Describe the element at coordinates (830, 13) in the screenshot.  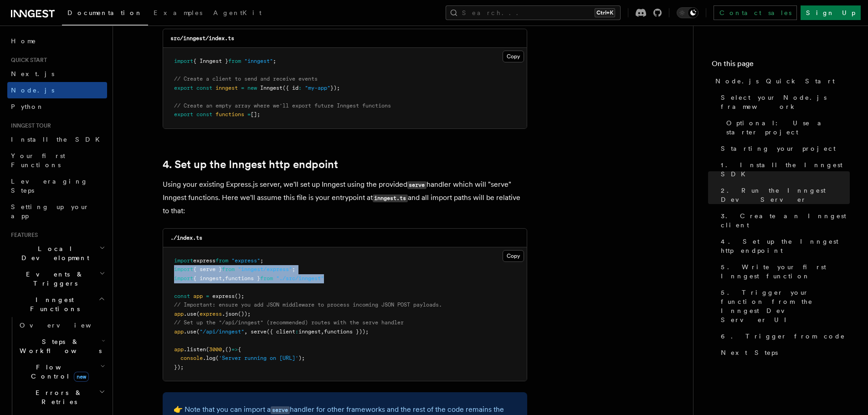
I see `a: Sign Up` at that location.